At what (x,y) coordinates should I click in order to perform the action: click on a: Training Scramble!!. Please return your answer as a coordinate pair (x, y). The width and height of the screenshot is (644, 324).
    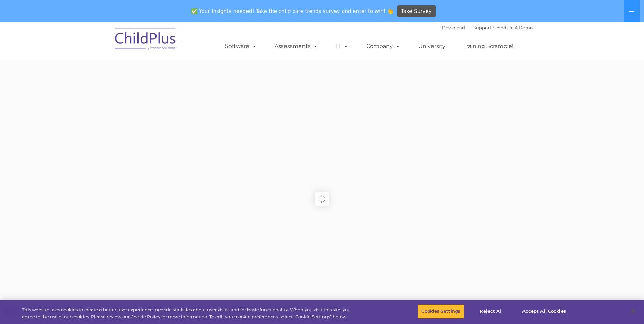
    Looking at the image, I should click on (489, 46).